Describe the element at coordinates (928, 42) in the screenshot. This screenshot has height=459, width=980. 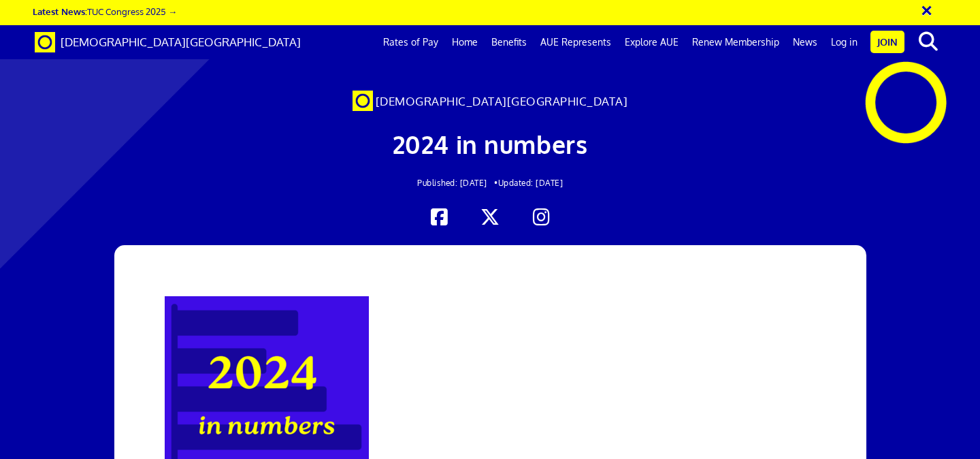
I see `button: search` at that location.